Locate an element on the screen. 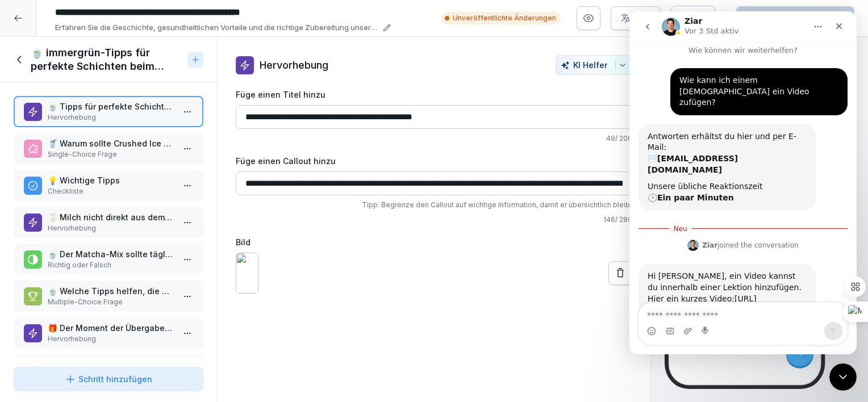 This screenshot has height=402, width=868. div: 💡 Wichtige TippsCheckliste is located at coordinates (109, 185).